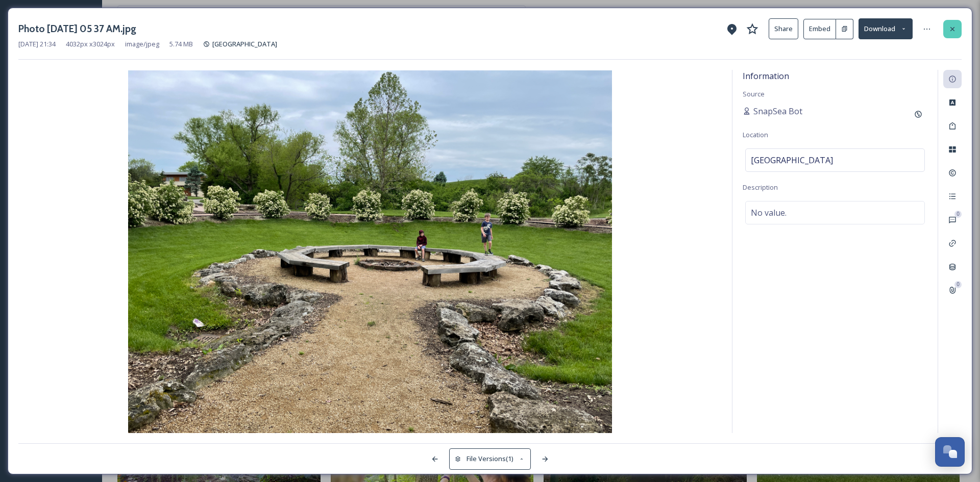 The height and width of the screenshot is (482, 980). Describe the element at coordinates (766, 76) in the screenshot. I see `span: Information` at that location.